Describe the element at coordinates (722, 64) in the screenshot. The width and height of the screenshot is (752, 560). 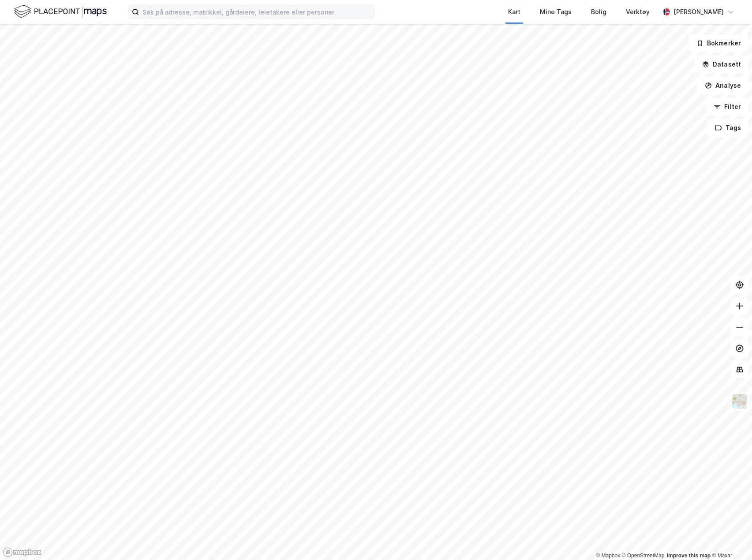
I see `button: Datasett` at that location.